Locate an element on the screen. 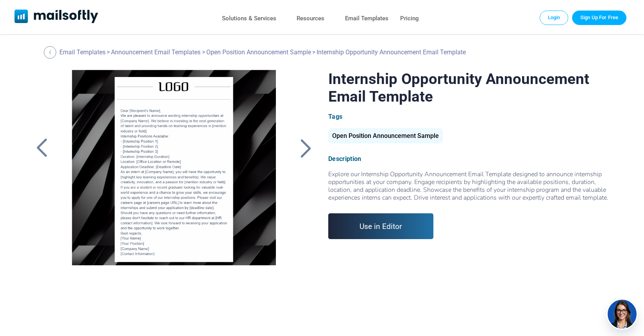 The width and height of the screenshot is (644, 336). a: Mailsoftly is located at coordinates (56, 17).